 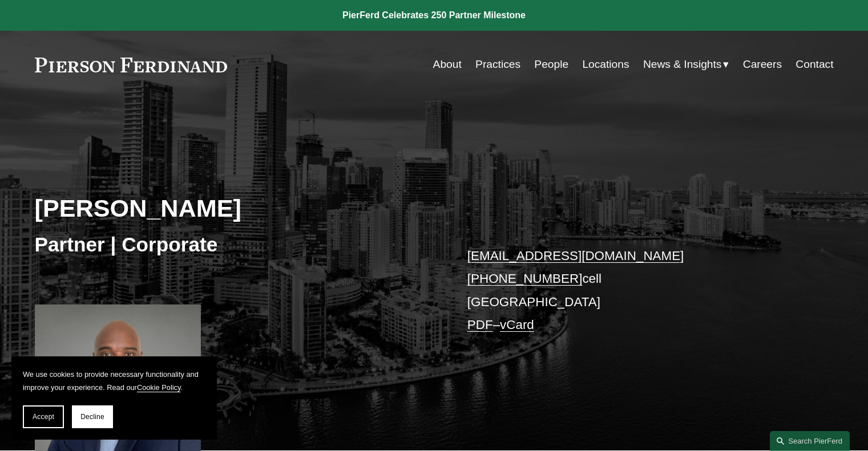 I want to click on a: Practices, so click(x=497, y=64).